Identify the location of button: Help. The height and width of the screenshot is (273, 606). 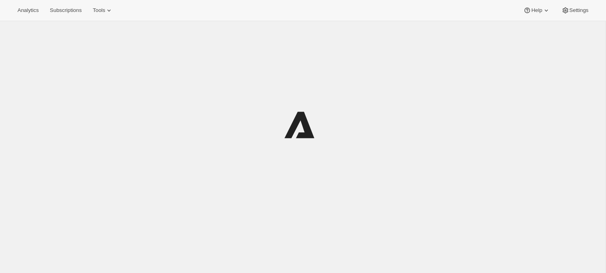
(537, 10).